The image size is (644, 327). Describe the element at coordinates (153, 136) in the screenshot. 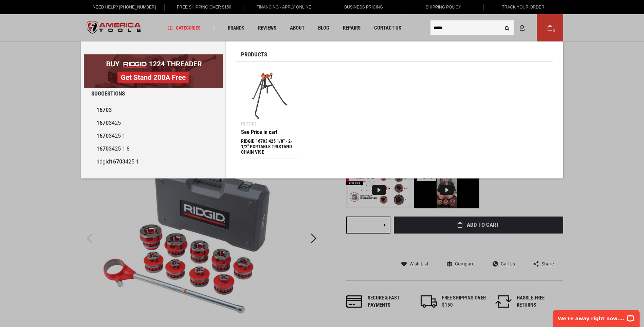

I see `a: 16703425 1` at that location.